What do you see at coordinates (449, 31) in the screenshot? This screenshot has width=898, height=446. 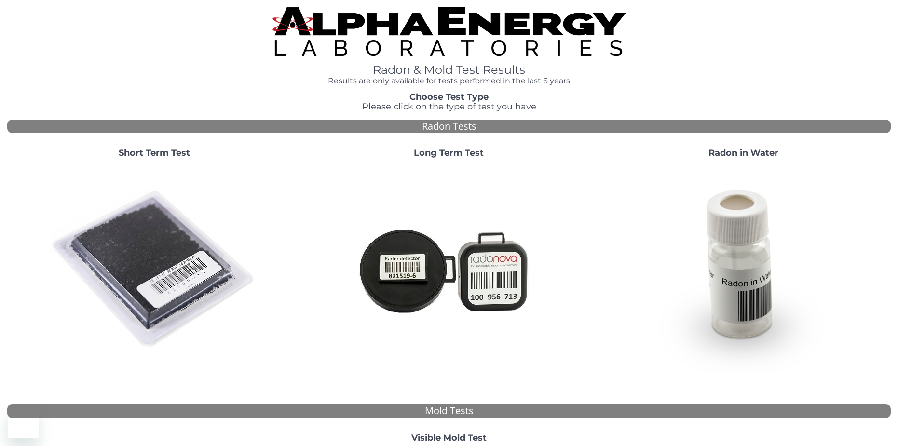 I see `img: TightCrop.jpg` at bounding box center [449, 31].